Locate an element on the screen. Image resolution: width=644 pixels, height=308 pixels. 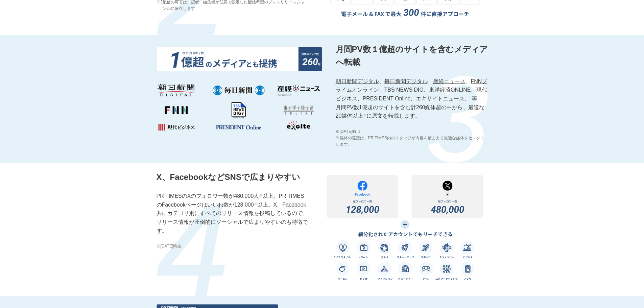
img: 3 is located at coordinates (458, 119).